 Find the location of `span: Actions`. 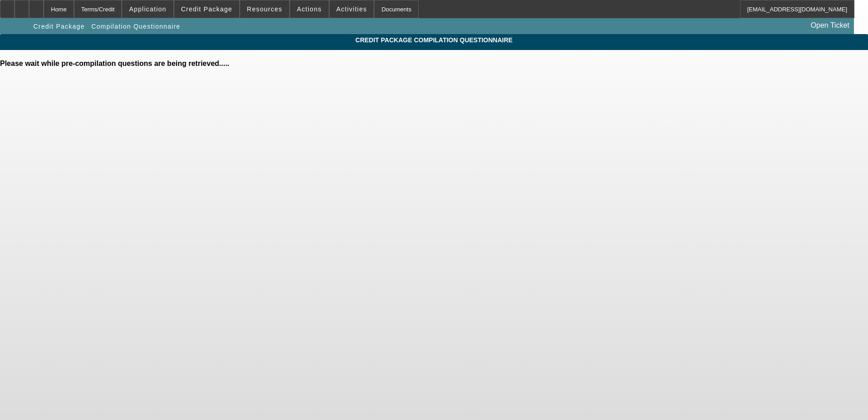

span: Actions is located at coordinates (309, 9).